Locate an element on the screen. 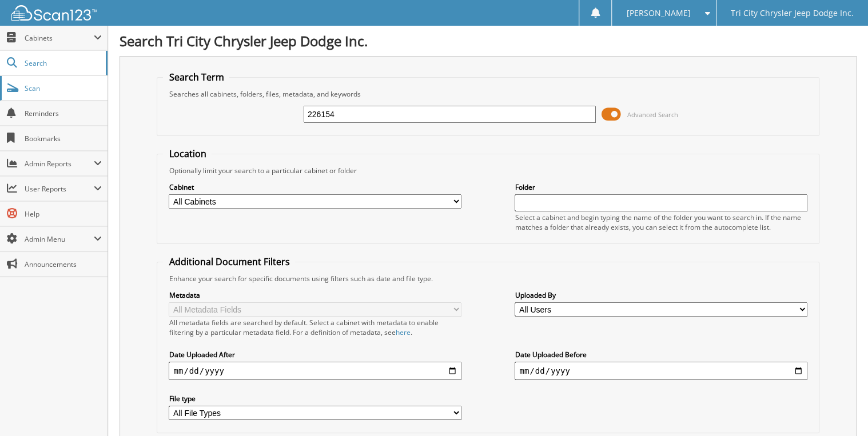  div: Enhance your search for specific documents using filters such as date and file type. is located at coordinates (488, 278).